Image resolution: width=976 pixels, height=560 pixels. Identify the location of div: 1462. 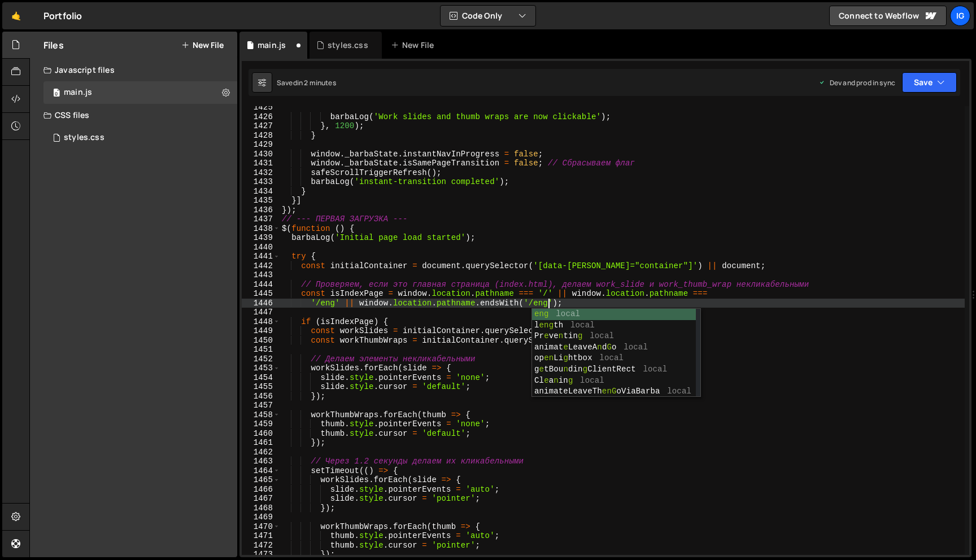
(261, 452).